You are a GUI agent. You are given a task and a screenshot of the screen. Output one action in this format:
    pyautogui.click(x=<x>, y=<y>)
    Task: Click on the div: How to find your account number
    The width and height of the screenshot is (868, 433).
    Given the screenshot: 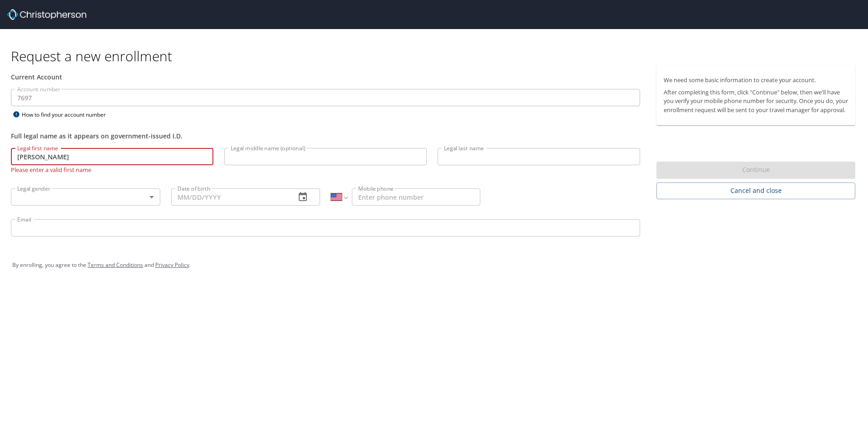 What is the action you would take?
    pyautogui.click(x=68, y=114)
    